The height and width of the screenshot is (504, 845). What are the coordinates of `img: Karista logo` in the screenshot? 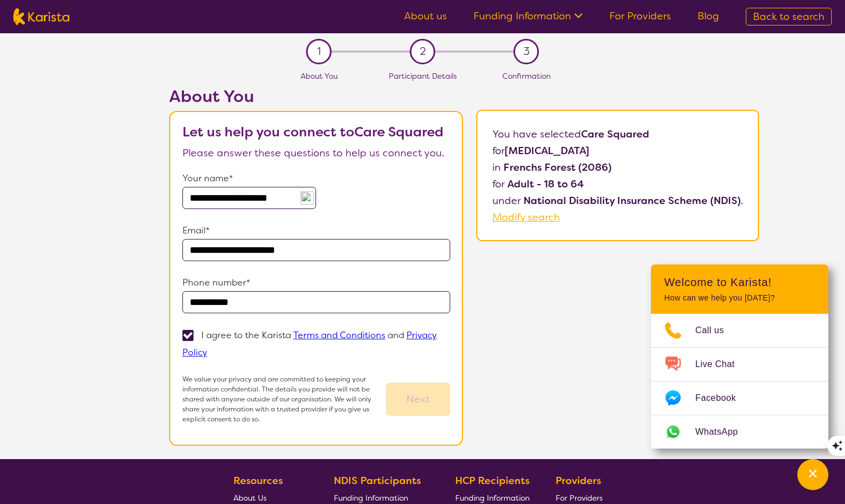 It's located at (41, 17).